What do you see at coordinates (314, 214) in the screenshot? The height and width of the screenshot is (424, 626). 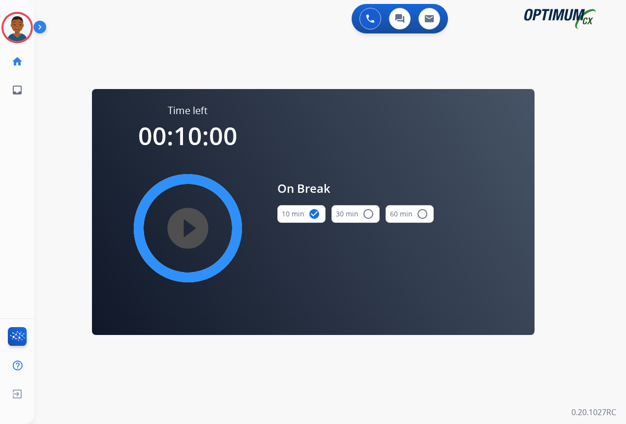 I see `mat-icon: check_circle` at bounding box center [314, 214].